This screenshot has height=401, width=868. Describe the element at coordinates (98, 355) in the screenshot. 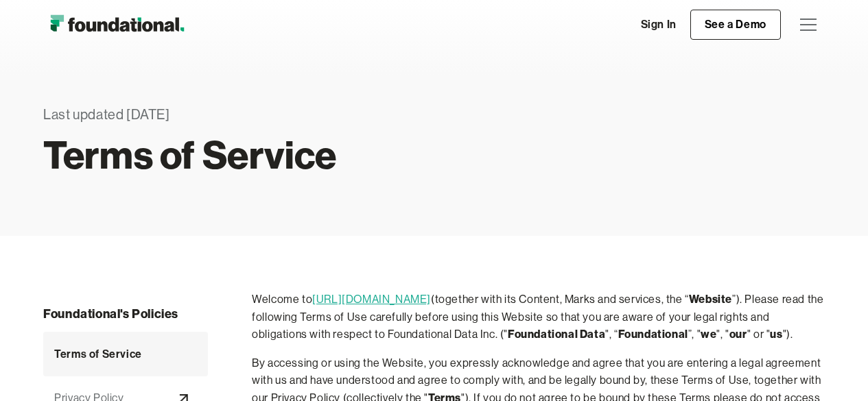

I see `div: Terms of Service` at that location.